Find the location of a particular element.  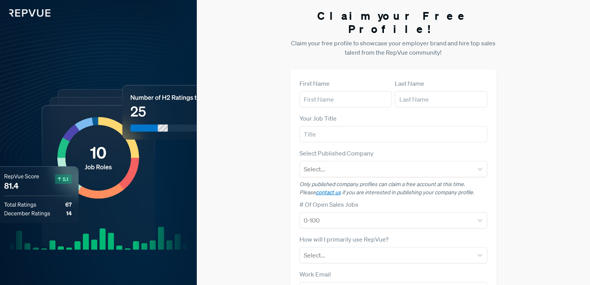

a: contact us is located at coordinates (328, 192).